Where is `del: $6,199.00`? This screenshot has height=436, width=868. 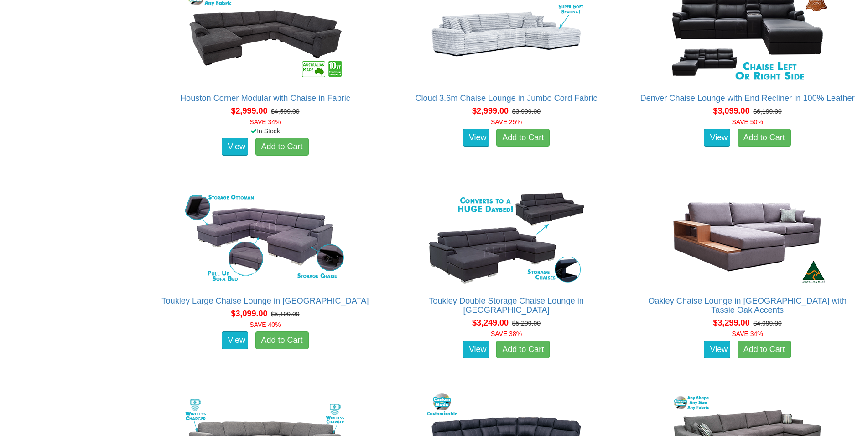 del: $6,199.00 is located at coordinates (767, 111).